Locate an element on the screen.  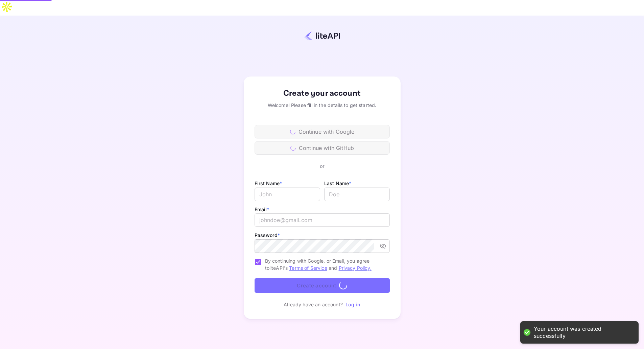
p: Already have an account? is located at coordinates (313, 304).